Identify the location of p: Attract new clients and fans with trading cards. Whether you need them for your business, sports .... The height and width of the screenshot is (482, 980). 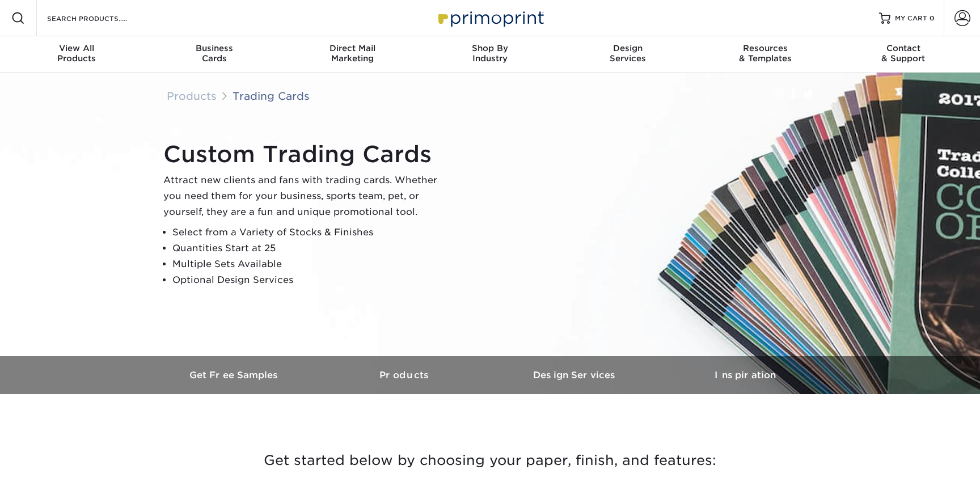
(305, 196).